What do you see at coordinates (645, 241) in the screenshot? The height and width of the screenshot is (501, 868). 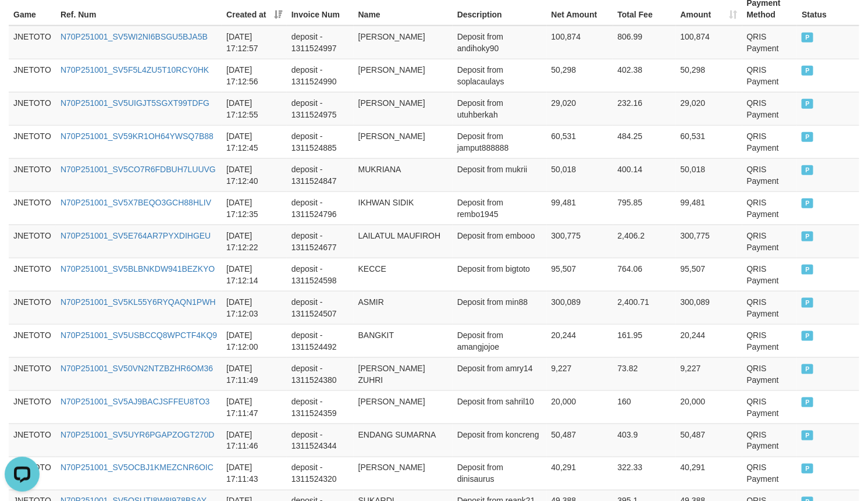 I see `td: 2,406.2` at bounding box center [645, 241].